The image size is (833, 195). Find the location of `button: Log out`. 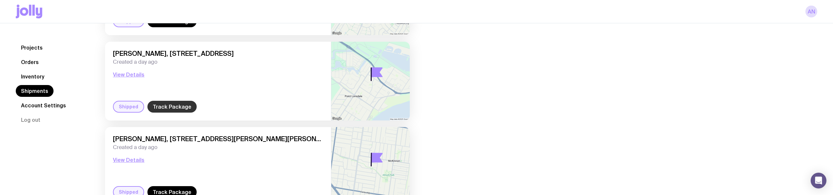

button: Log out is located at coordinates (31, 120).